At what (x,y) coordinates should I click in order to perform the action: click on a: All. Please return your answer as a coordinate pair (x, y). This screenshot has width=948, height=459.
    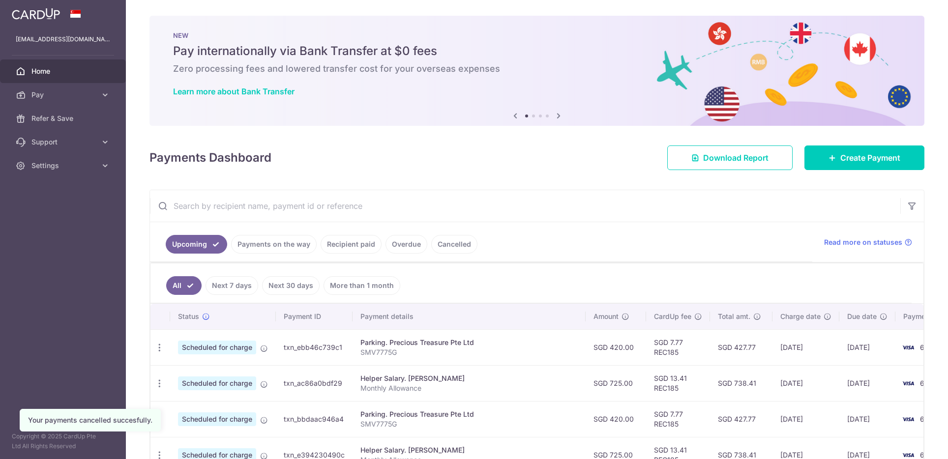
    Looking at the image, I should click on (184, 286).